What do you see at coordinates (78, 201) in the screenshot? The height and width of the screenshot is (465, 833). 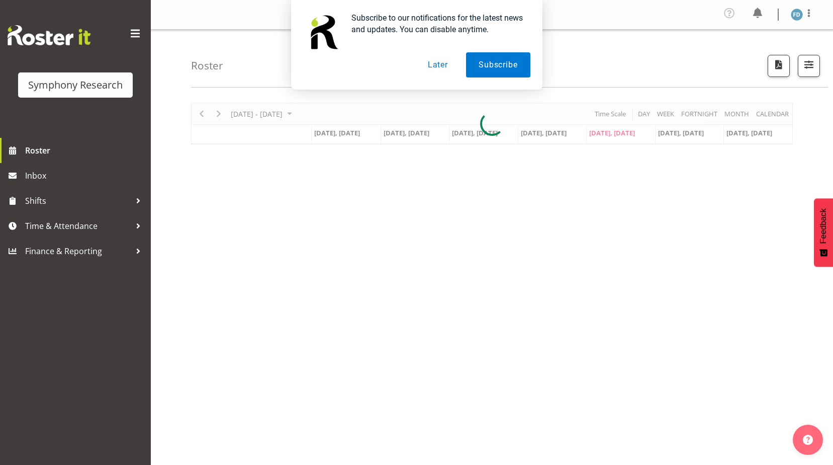 I see `span: Shifts` at bounding box center [78, 201].